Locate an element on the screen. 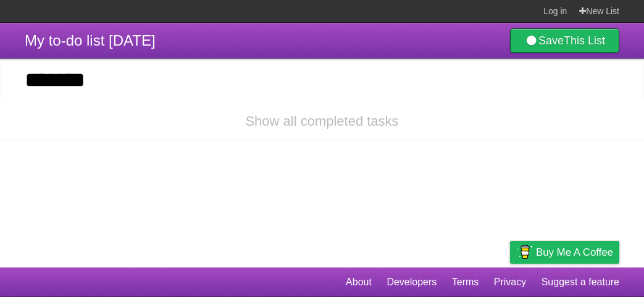 This screenshot has height=297, width=644. a: Buy me a coffee is located at coordinates (564, 252).